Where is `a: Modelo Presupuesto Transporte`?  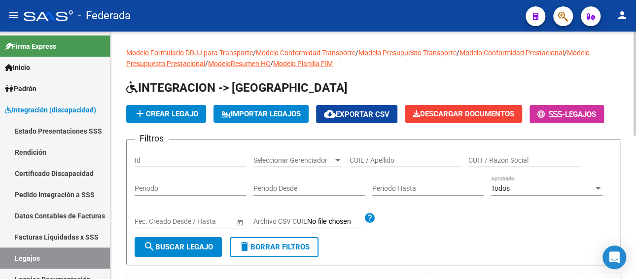 a: Modelo Presupuesto Transporte is located at coordinates (407, 53).